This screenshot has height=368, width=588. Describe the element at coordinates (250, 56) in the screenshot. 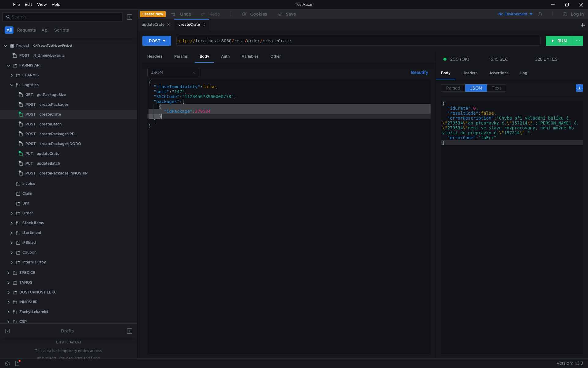

I see `div: Variables` at that location.